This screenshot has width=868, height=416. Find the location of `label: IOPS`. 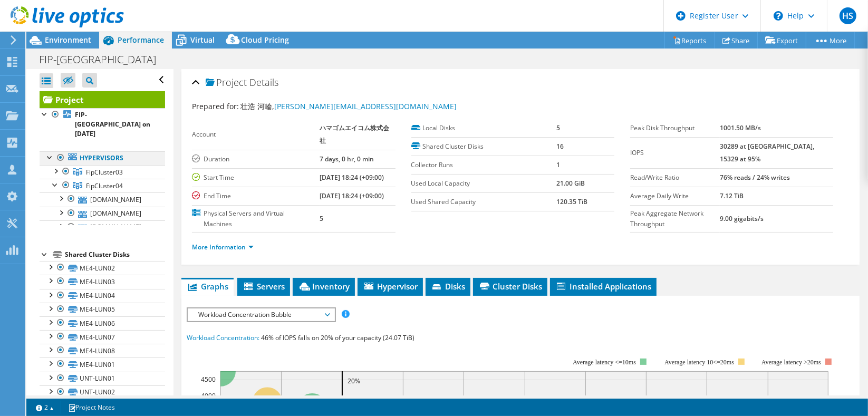

label: IOPS is located at coordinates (675, 153).